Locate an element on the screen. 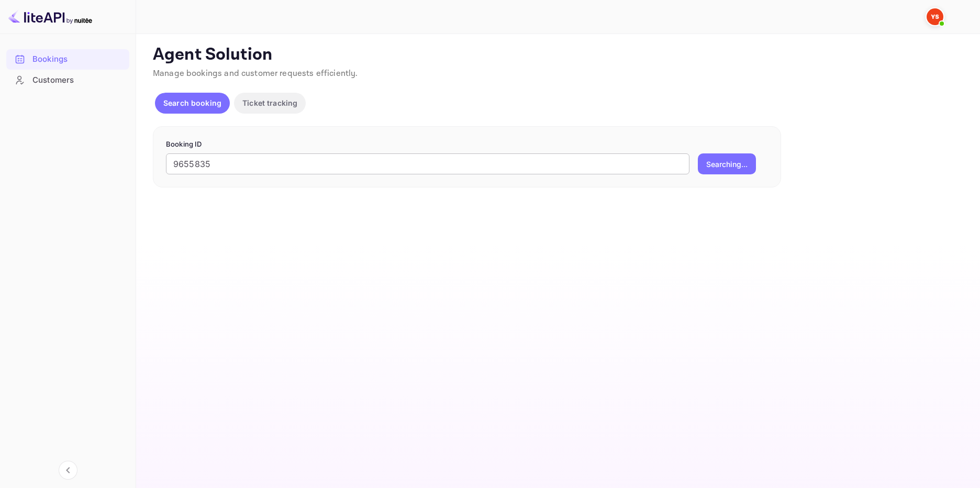  button: Searching... is located at coordinates (727, 164).